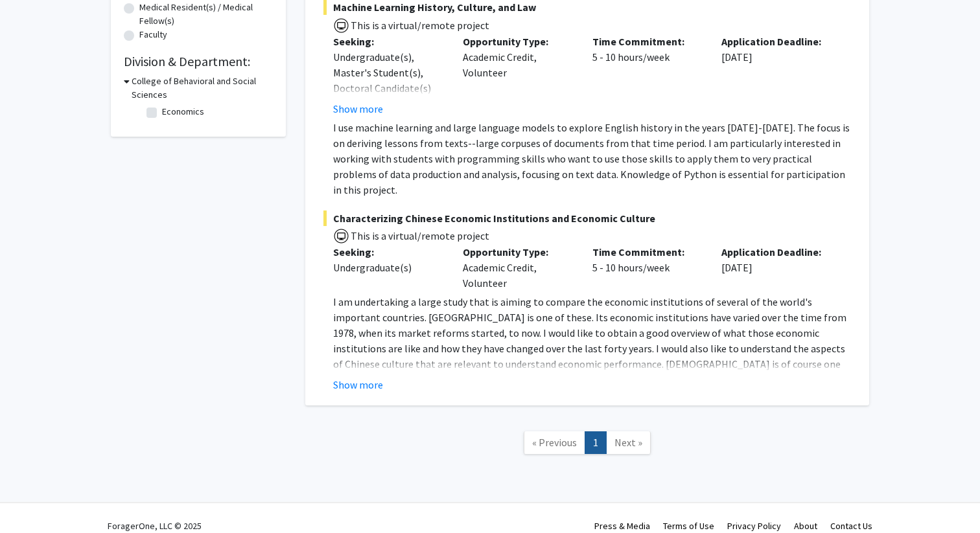 This screenshot has height=533, width=980. Describe the element at coordinates (388, 268) in the screenshot. I see `div: Undergraduate(s)` at that location.